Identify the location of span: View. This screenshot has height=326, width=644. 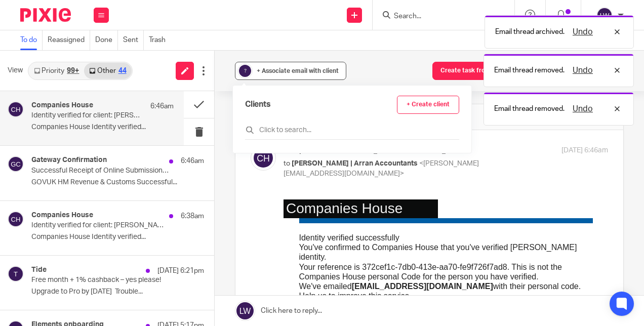
(15, 70).